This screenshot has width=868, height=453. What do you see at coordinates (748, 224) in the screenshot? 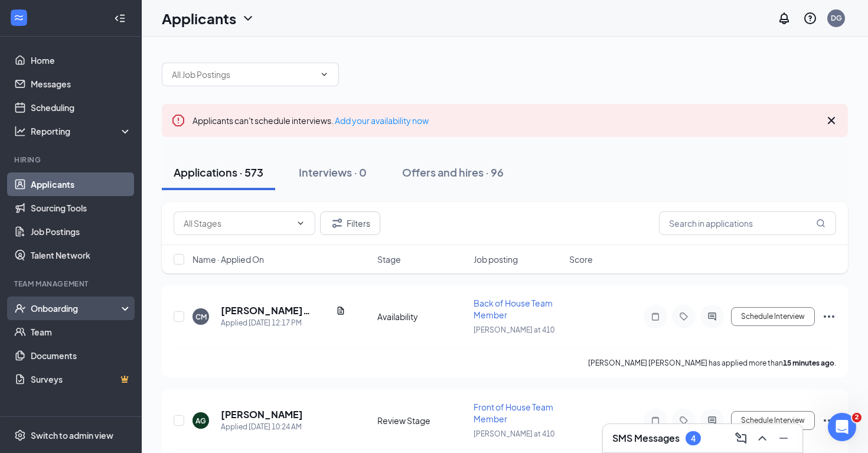
I see `input: Search in applications` at bounding box center [748, 224].